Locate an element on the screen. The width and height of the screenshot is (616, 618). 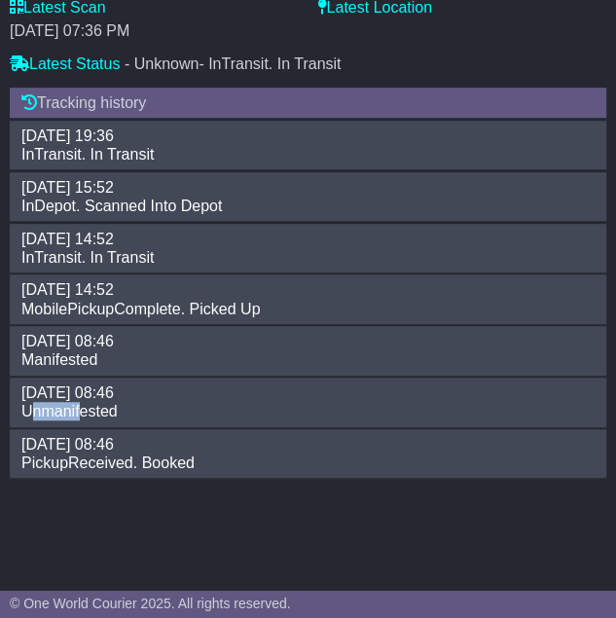
div: Unmanifested is located at coordinates (308, 411).